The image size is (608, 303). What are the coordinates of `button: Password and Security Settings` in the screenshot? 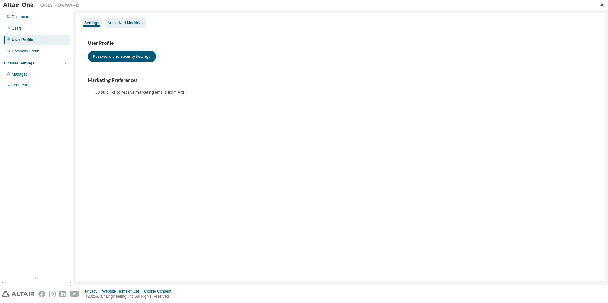 It's located at (122, 57).